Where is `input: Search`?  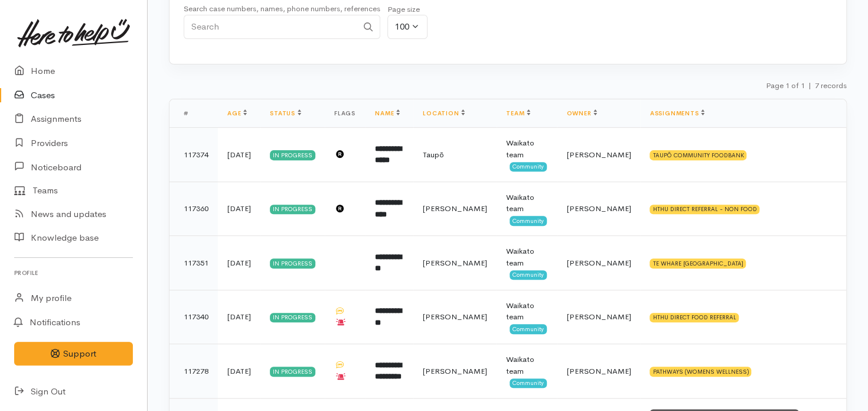
input: Search is located at coordinates (270, 27).